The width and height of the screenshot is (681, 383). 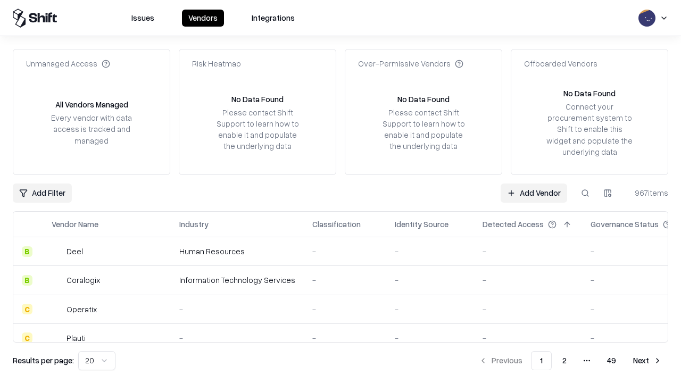 I want to click on button: 1, so click(x=541, y=361).